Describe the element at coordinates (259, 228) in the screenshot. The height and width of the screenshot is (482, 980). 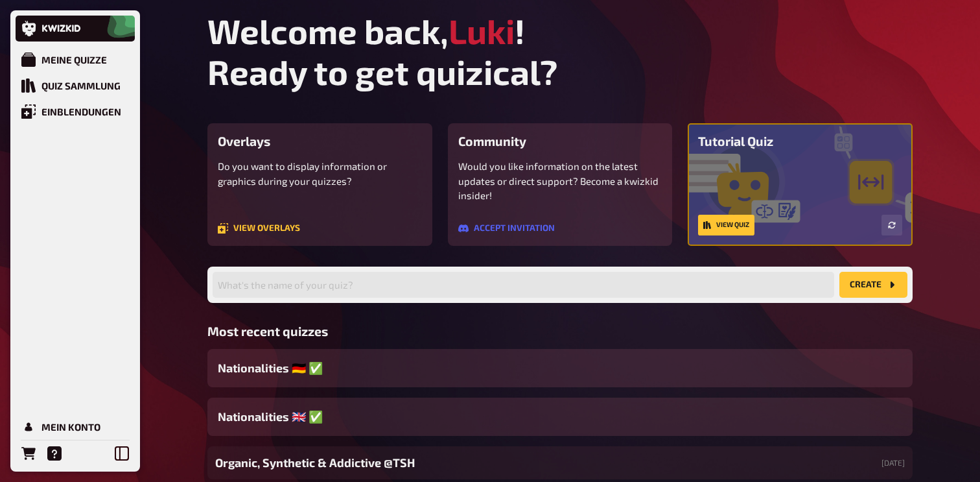
I see `a: View overlays` at that location.